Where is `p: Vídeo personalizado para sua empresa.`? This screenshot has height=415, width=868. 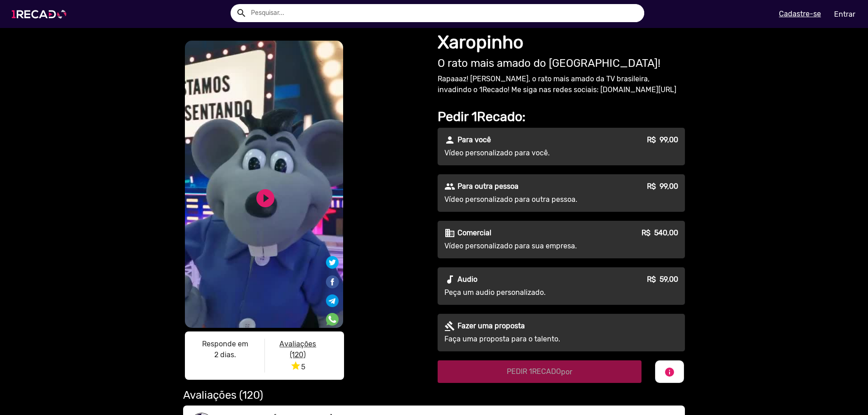 p: Vídeo personalizado para sua empresa. is located at coordinates (526, 246).